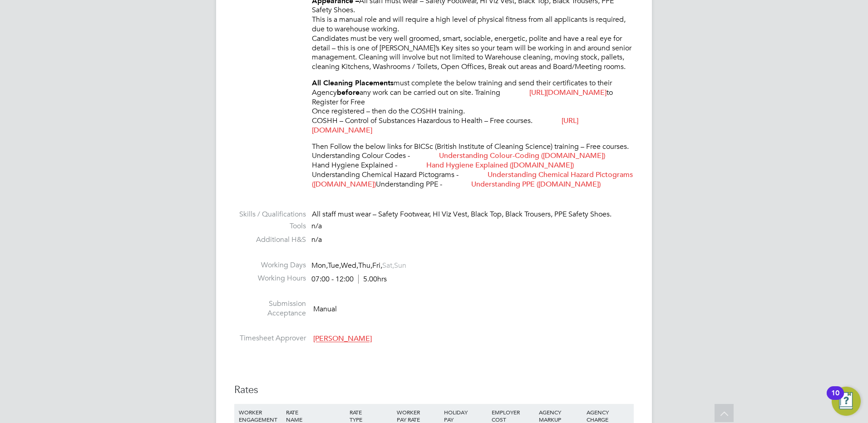  What do you see at coordinates (325, 309) in the screenshot?
I see `span: Manual` at bounding box center [325, 309].